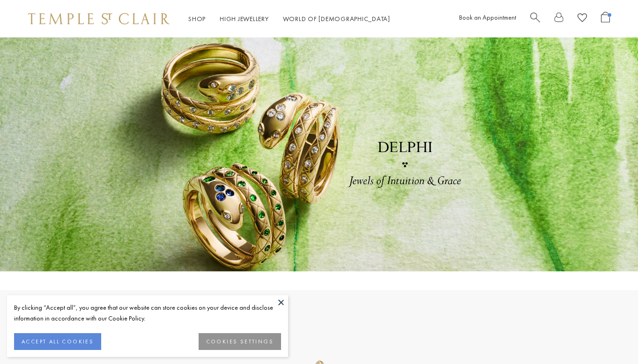 Image resolution: width=638 pixels, height=364 pixels. What do you see at coordinates (289, 19) in the screenshot?
I see `nav: Main navigation` at bounding box center [289, 19].